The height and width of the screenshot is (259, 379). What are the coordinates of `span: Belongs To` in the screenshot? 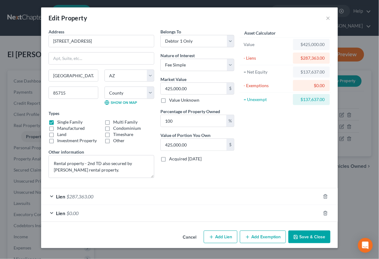 It's located at (171, 32).